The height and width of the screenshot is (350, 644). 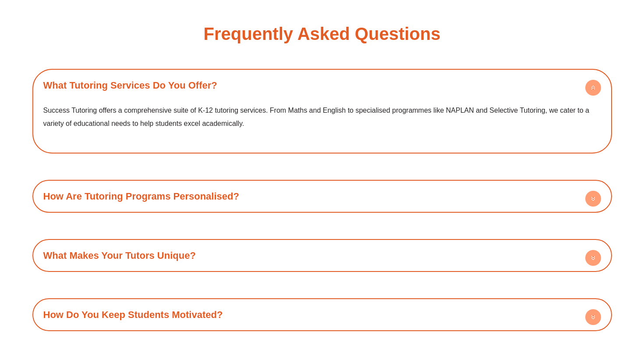 What do you see at coordinates (322, 34) in the screenshot?
I see `h3: Frequently Asked Questions` at bounding box center [322, 34].